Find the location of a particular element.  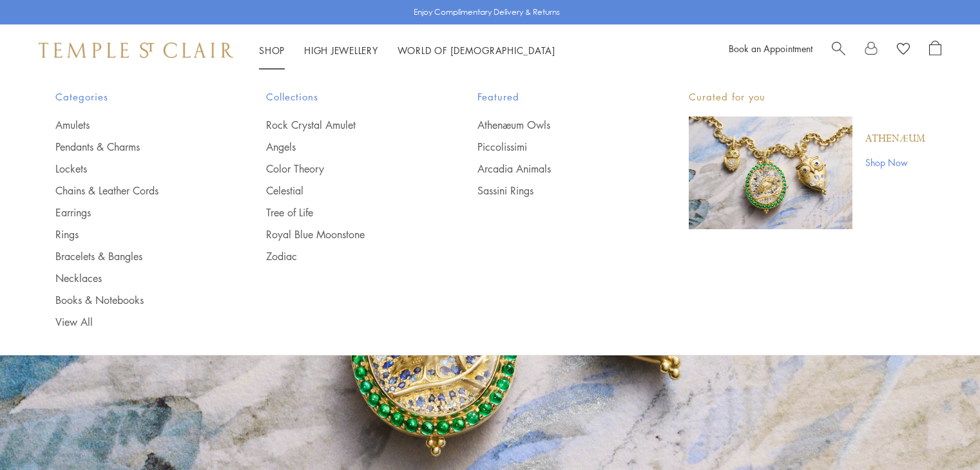

a: Arcadia Animals is located at coordinates (557, 169).